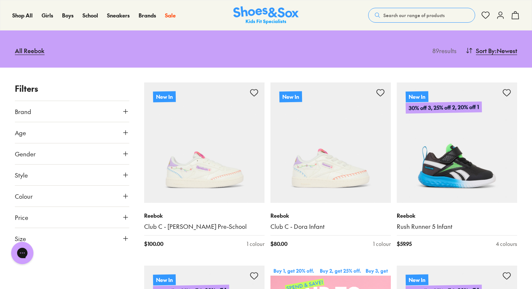 The width and height of the screenshot is (532, 289). Describe the element at coordinates (72, 196) in the screenshot. I see `button: Colour` at that location.